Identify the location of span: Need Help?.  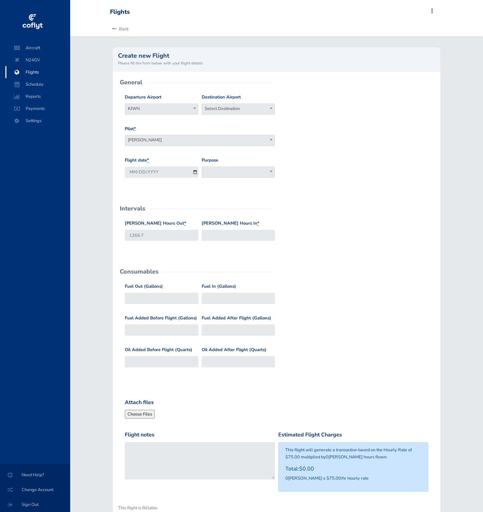
(35, 475).